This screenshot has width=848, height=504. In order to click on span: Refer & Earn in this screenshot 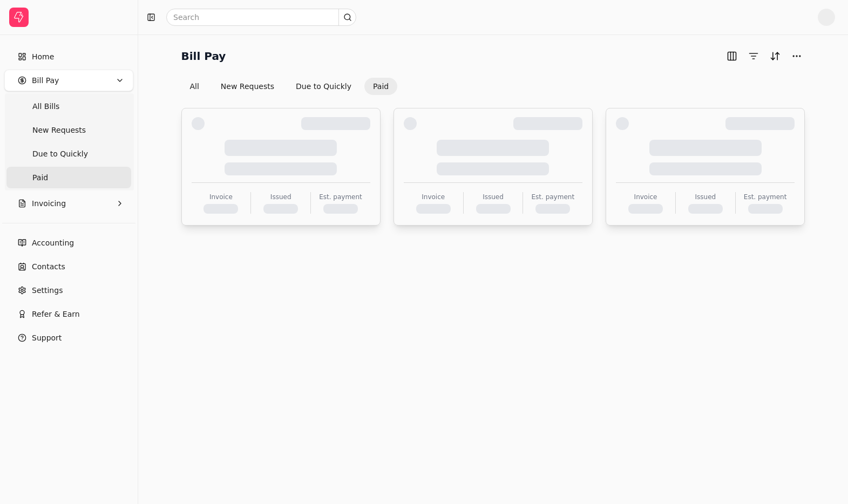, I will do `click(55, 314)`.